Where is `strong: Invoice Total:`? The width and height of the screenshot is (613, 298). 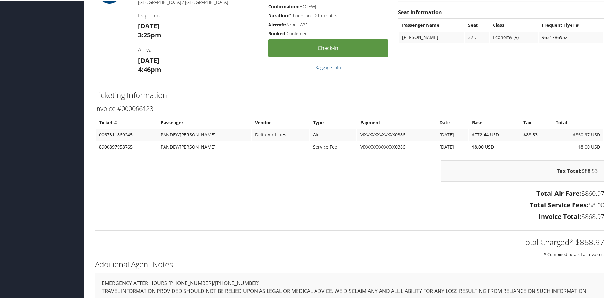 strong: Invoice Total: is located at coordinates (560, 215).